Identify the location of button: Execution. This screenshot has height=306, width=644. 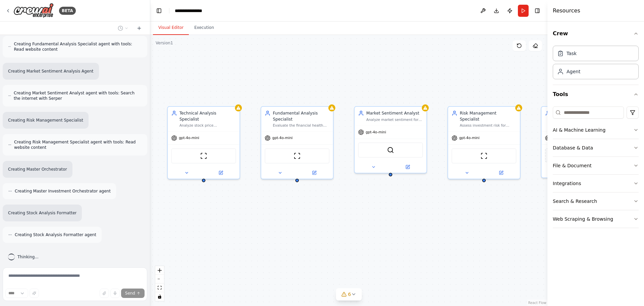
(204, 28).